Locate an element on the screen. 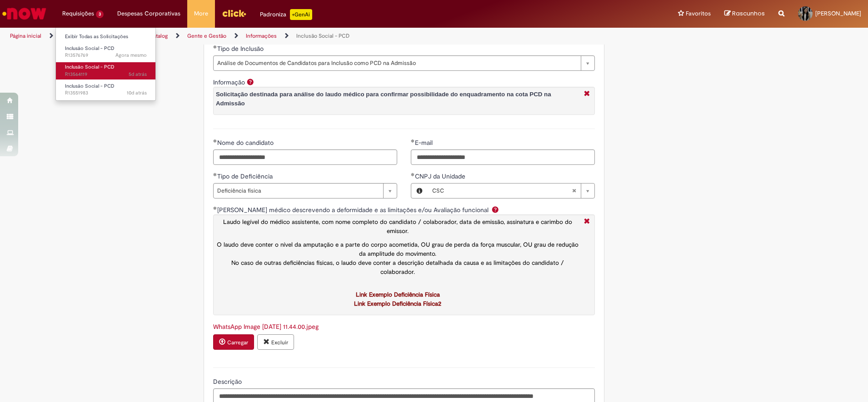 The width and height of the screenshot is (868, 402). a: Download de WhatsApp Image 2025-09-29 at 11.44.00.jpeg is located at coordinates (266, 326).